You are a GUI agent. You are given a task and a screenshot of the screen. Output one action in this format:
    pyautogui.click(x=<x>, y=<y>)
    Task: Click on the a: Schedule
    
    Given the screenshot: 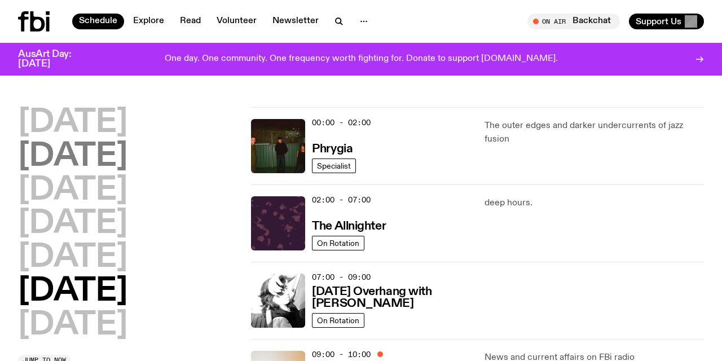 What is the action you would take?
    pyautogui.click(x=98, y=21)
    